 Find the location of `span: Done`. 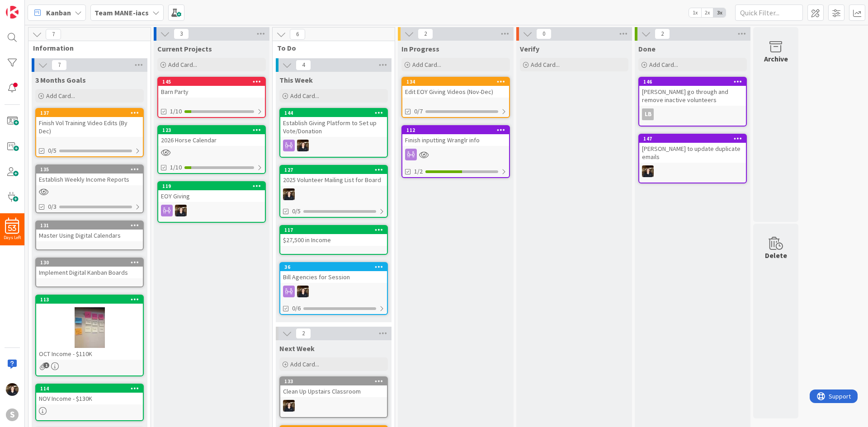

span: Done is located at coordinates (647, 48).